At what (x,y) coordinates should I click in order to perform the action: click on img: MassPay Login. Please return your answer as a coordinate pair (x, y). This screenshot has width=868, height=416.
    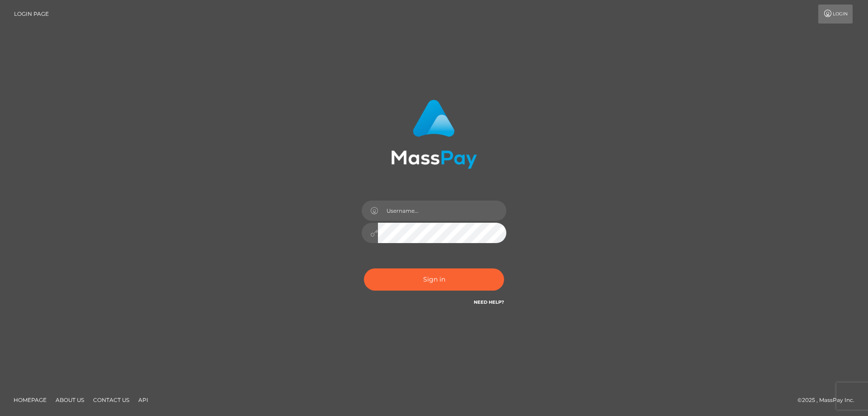
    Looking at the image, I should click on (434, 134).